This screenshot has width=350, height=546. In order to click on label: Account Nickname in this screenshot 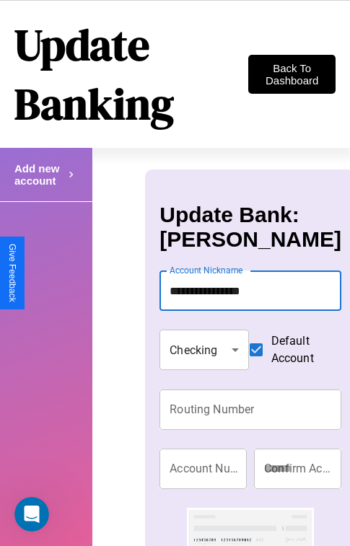, I will do `click(206, 270)`.